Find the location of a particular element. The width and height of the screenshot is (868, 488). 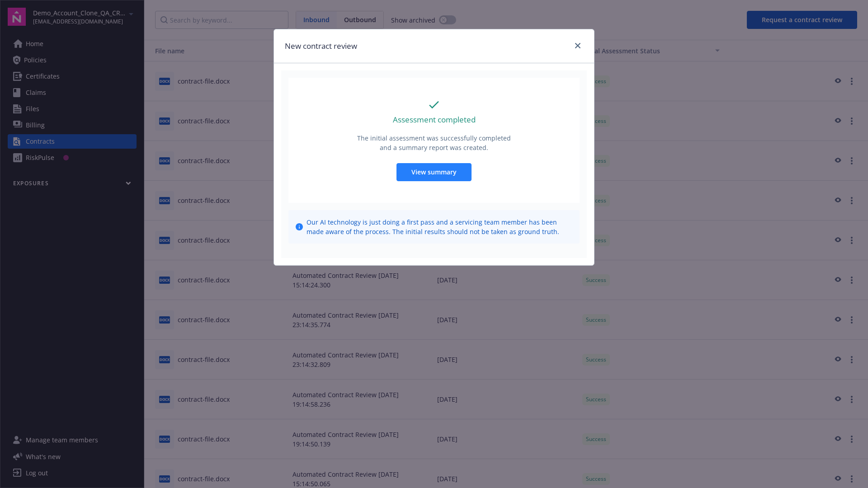

span: View summary is located at coordinates (434, 172).